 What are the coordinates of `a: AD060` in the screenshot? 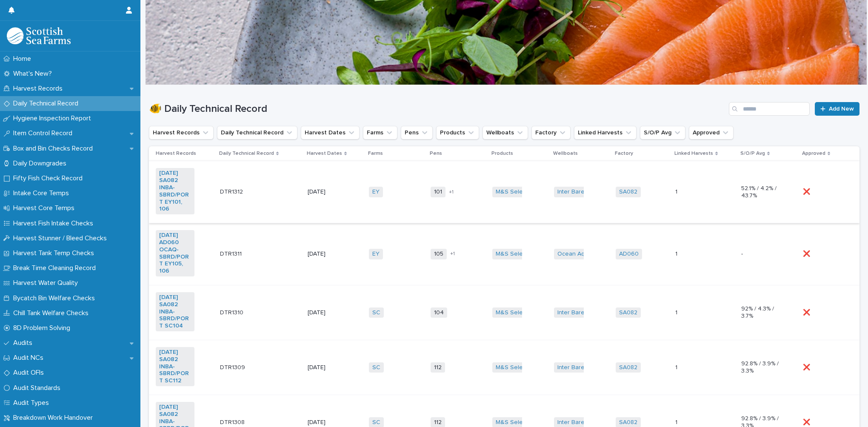 It's located at (629, 254).